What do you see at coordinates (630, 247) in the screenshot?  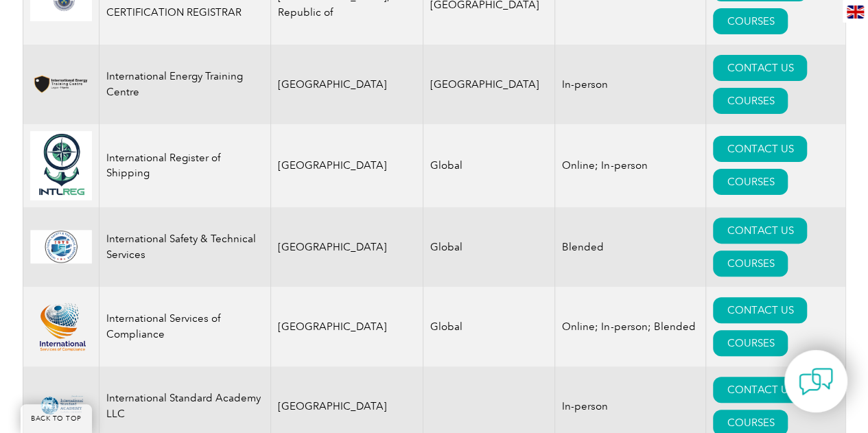 I see `td: Blended` at bounding box center [630, 247].